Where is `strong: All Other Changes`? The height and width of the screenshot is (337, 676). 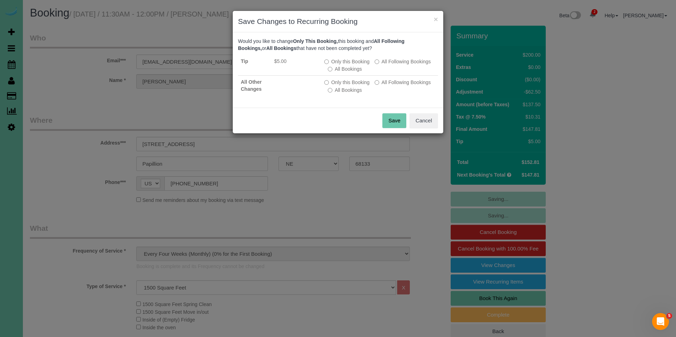 strong: All Other Changes is located at coordinates (251, 86).